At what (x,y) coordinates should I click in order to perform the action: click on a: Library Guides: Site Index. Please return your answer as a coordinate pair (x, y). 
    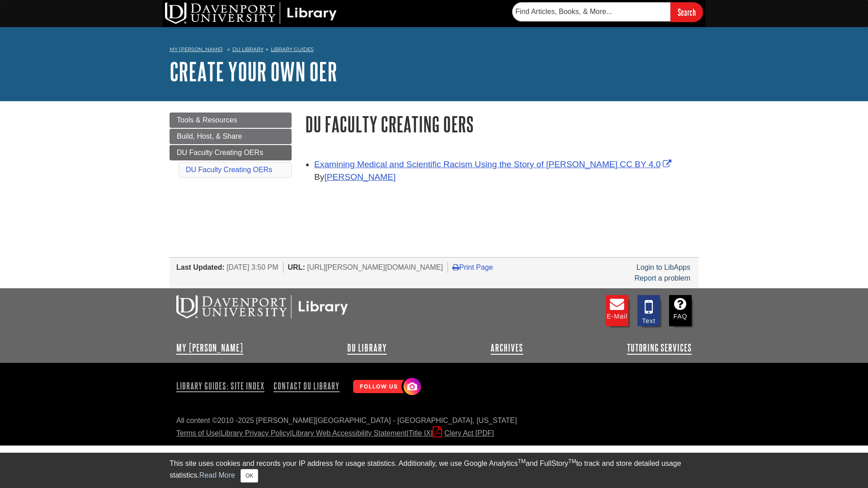
    Looking at the image, I should click on (221, 386).